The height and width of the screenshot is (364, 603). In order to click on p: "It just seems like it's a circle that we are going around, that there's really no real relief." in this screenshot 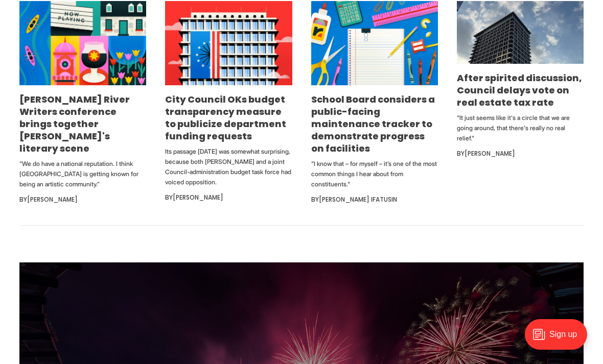, I will do `click(520, 128)`.